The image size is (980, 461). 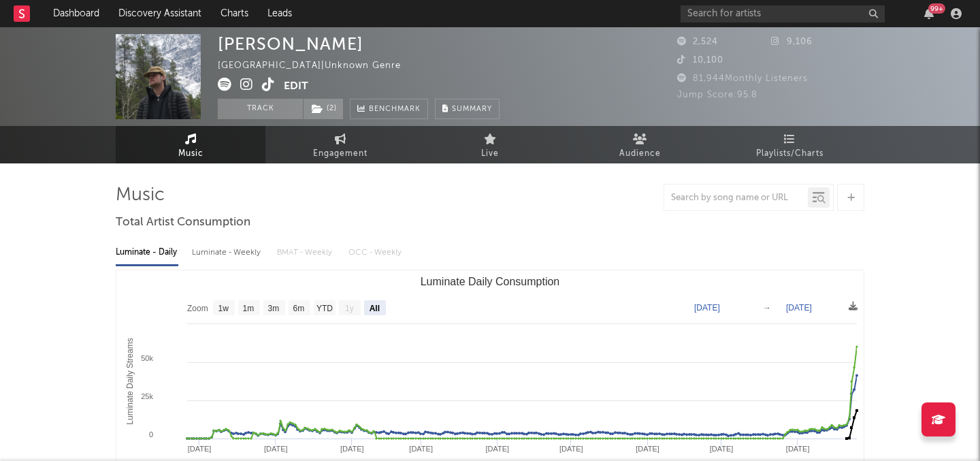 I want to click on span: Live, so click(x=490, y=154).